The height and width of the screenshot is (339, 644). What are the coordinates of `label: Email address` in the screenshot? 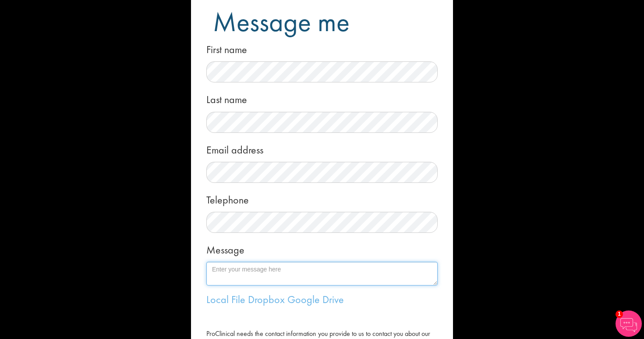 It's located at (235, 148).